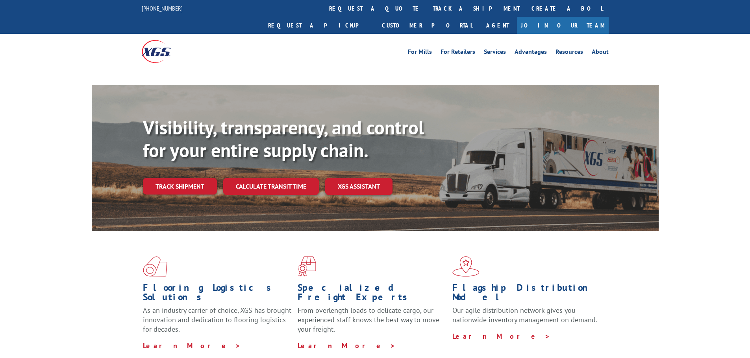 The height and width of the screenshot is (358, 750). I want to click on span: As an industry carrier of choice, XGS has brought innovation and dedication to flooring logistics..., so click(217, 320).